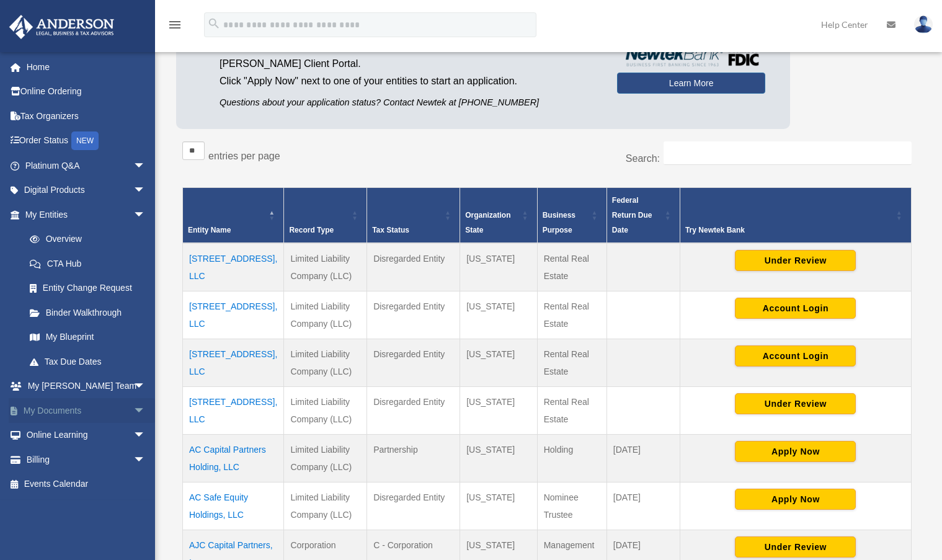  I want to click on a: Platinum Q&Aarrow_drop_down, so click(86, 166).